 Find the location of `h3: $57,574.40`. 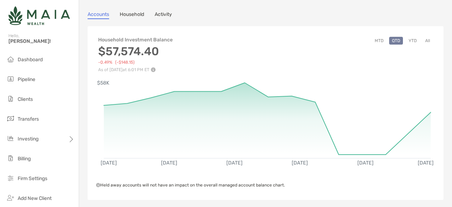

h3: $57,574.40 is located at coordinates (135, 51).